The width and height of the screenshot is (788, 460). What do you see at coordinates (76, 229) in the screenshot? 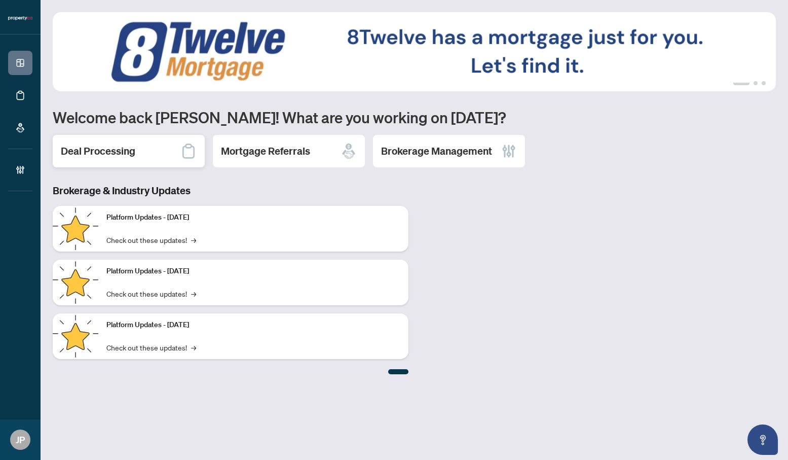
I see `img: Platform Updates - July 21, 2025` at bounding box center [76, 229].